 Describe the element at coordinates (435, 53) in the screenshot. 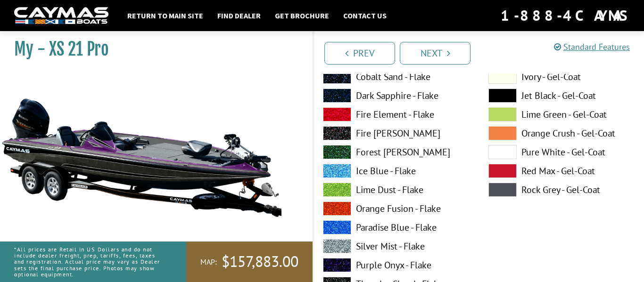

I see `a: Next` at that location.